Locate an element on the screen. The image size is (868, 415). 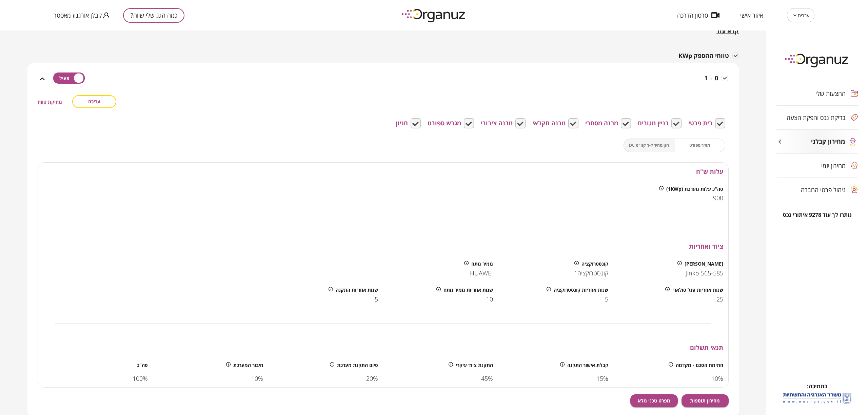
button: ההצעות שלי is located at coordinates (817, 94).